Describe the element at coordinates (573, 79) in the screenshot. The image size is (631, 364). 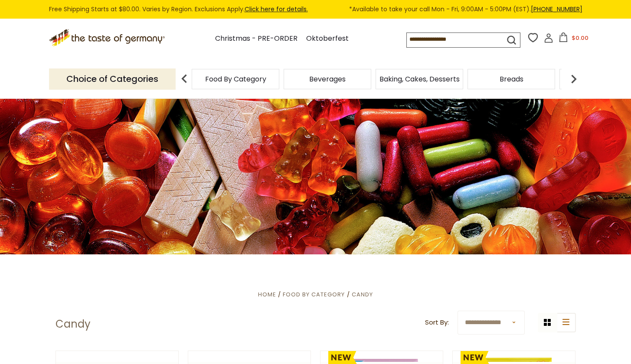
I see `img: next arrow` at that location.